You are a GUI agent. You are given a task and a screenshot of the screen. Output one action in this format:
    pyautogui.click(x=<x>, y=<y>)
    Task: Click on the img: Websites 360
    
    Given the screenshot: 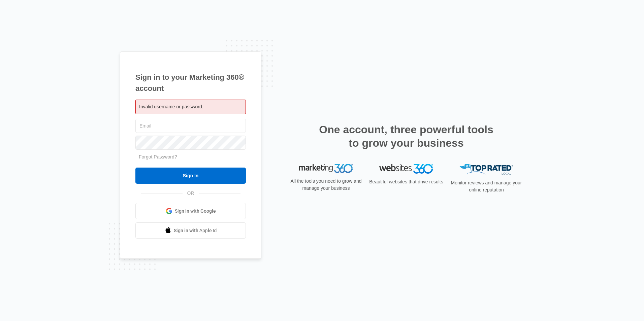 What is the action you would take?
    pyautogui.click(x=406, y=168)
    